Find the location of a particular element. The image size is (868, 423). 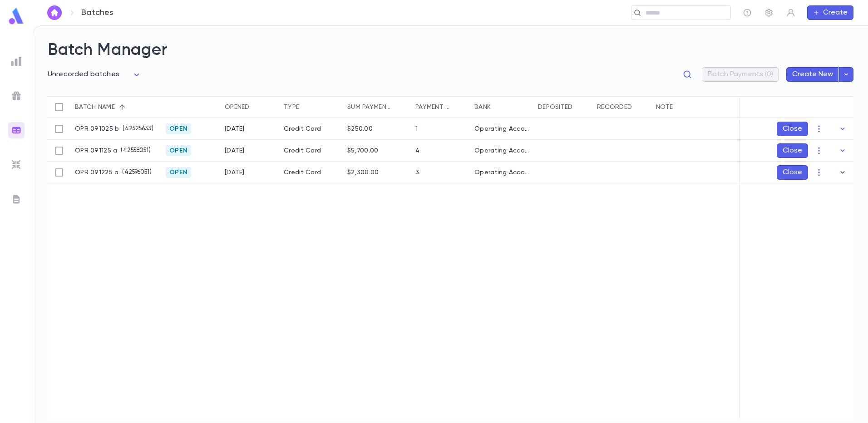

button: Create New is located at coordinates (813, 74).